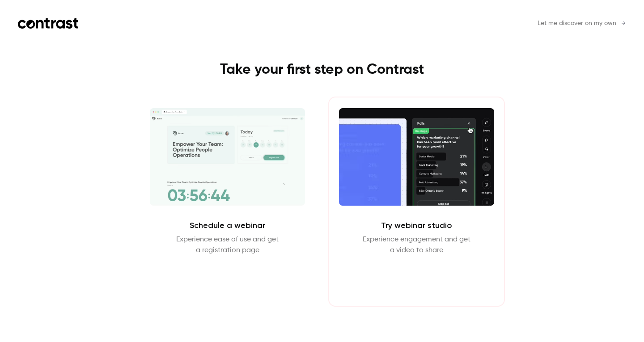 This screenshot has width=644, height=342. I want to click on button: Enter Studio, so click(416, 278).